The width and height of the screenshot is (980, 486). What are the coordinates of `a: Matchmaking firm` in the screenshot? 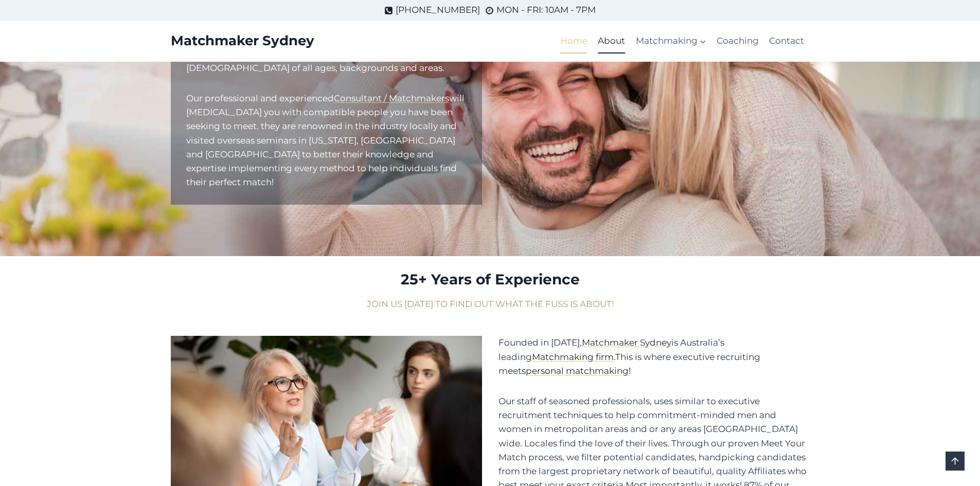 It's located at (573, 357).